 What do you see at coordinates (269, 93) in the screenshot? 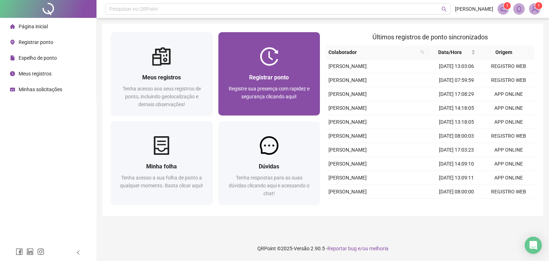
I see `span: Registre sua presença com rapidez e segurança clicando aqui!` at bounding box center [269, 93].